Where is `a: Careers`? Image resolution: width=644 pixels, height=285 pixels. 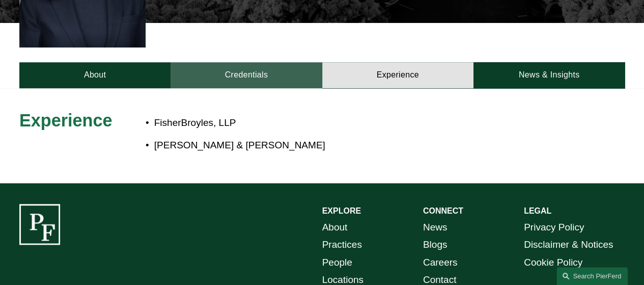
a: Careers is located at coordinates (440, 262).